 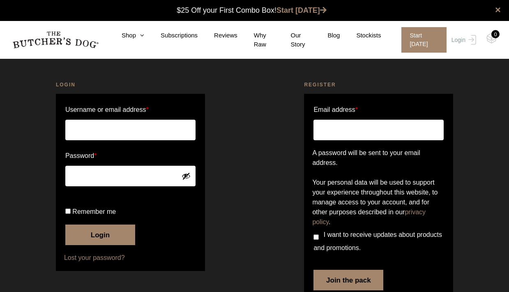 I want to click on p: Your personal data will be used to support your experience throughout this website, to manage acc..., so click(x=378, y=202).